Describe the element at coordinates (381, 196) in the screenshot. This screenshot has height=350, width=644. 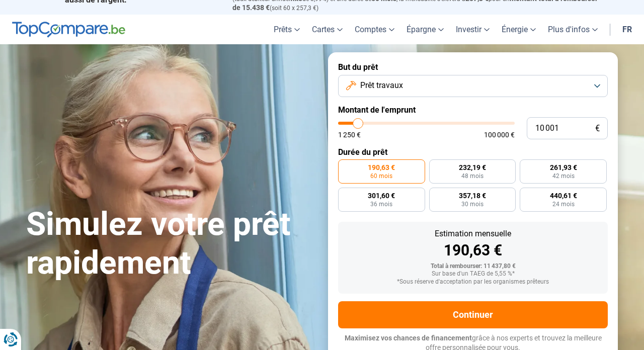
I see `span: 301,60 €` at that location.